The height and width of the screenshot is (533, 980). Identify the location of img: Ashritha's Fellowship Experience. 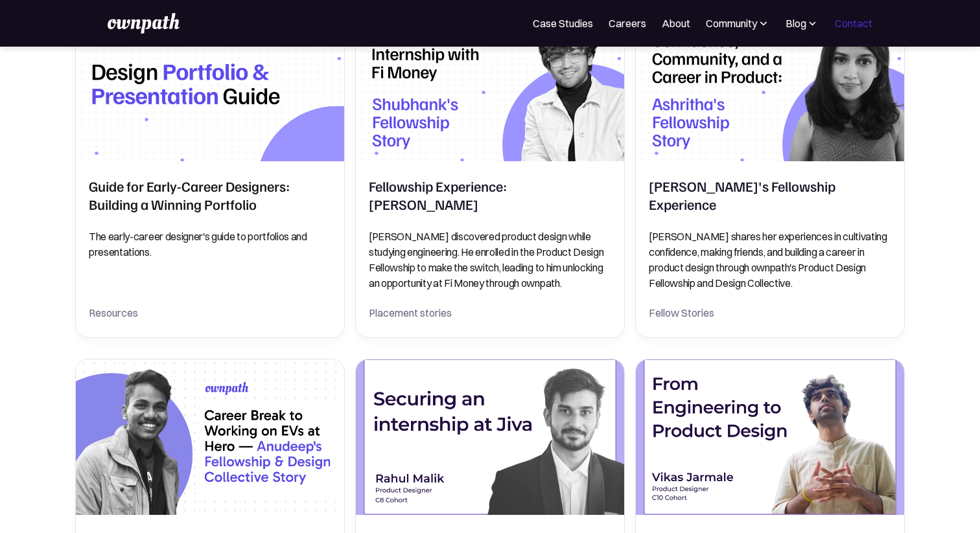
(770, 83).